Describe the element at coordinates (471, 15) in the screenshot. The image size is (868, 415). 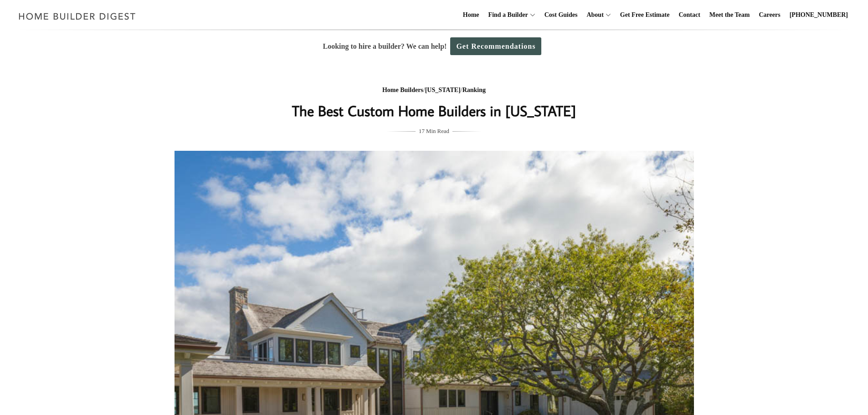
I see `a: Home` at that location.